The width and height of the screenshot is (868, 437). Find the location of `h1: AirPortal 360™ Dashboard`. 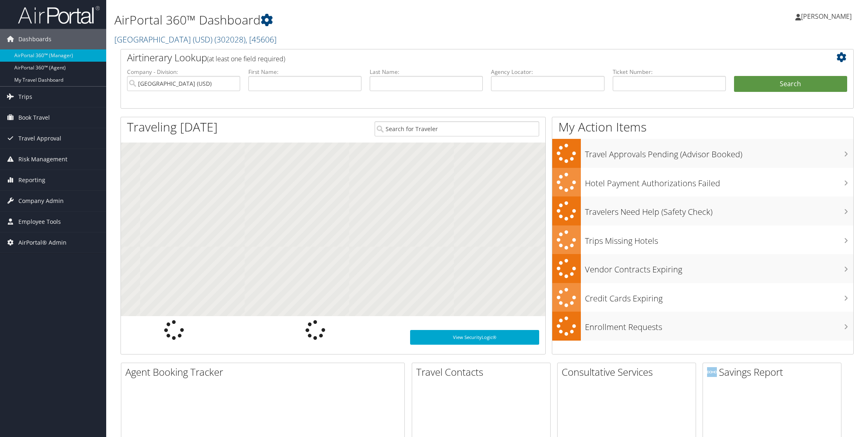

h1: AirPortal 360™ Dashboard is located at coordinates (363, 20).